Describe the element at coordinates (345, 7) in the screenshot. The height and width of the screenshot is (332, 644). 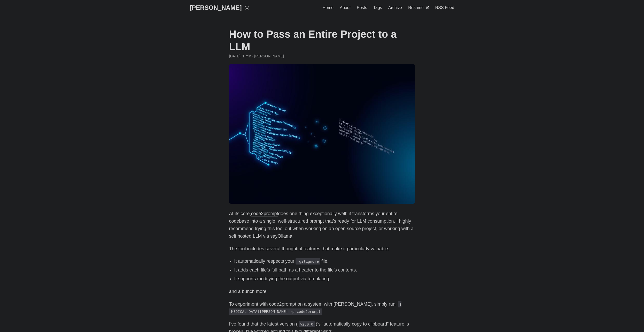
I see `span: About` at that location.